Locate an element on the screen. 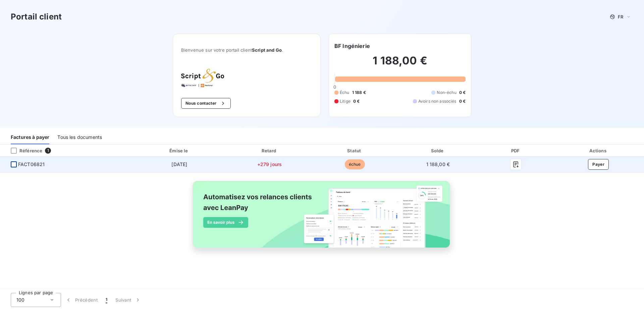  span: +279 jours is located at coordinates (270, 164).